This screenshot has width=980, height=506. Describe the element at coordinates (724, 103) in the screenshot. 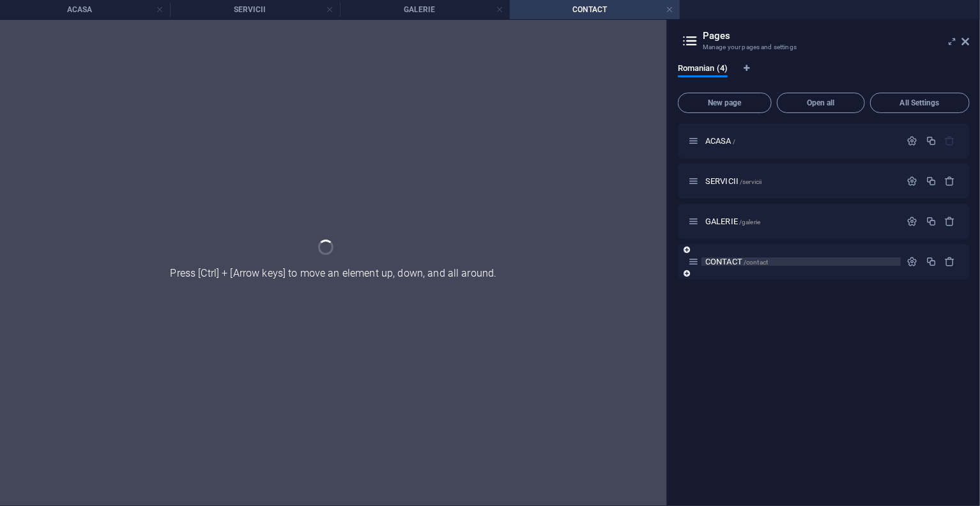

I see `span: New page` at that location.